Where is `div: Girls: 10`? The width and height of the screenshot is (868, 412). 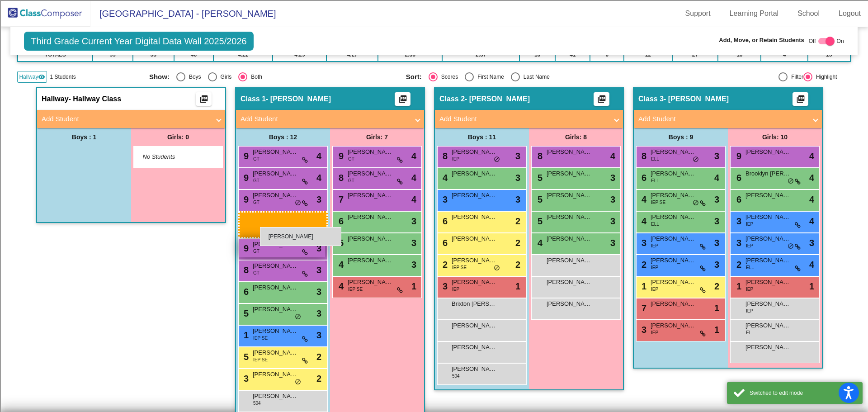
div: Girls: 10 is located at coordinates (775, 137).